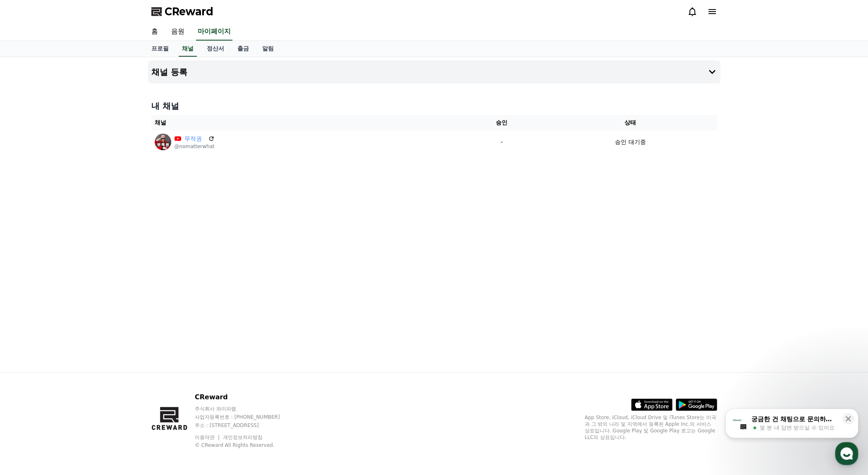 The image size is (868, 475). I want to click on th: 채널, so click(305, 123).